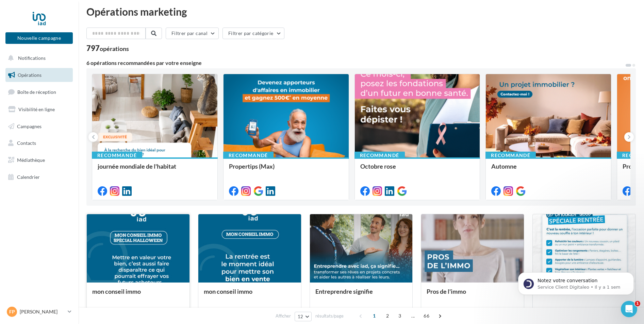 The height and width of the screenshot is (324, 644). Describe the element at coordinates (59, 23) in the screenshot. I see `span: Notez votre conversation` at that location.